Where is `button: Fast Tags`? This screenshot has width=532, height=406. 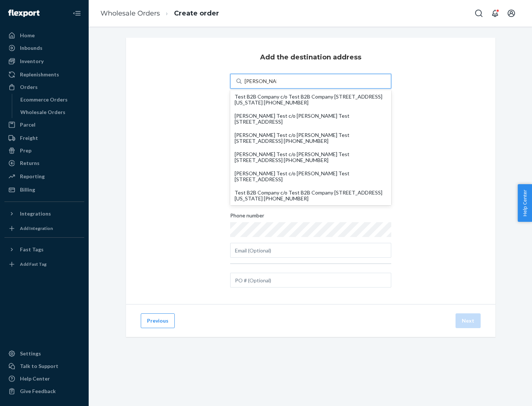
button: Fast Tags is located at coordinates (45, 249).